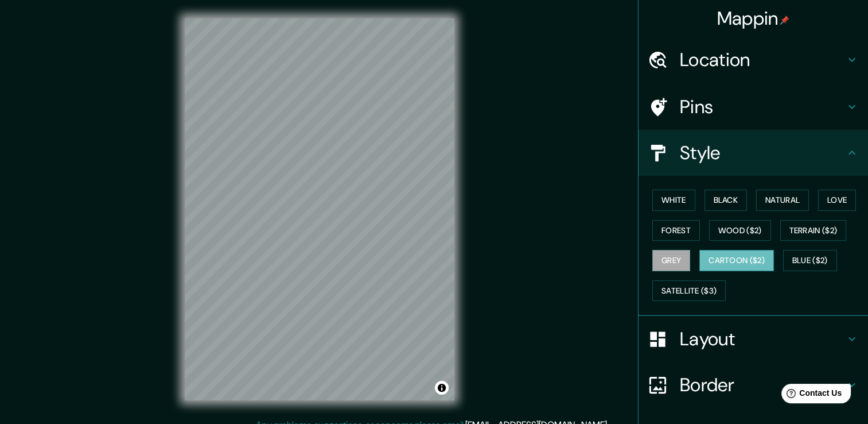 The width and height of the screenshot is (868, 424). Describe the element at coordinates (753, 339) in the screenshot. I see `div: Layout` at that location.